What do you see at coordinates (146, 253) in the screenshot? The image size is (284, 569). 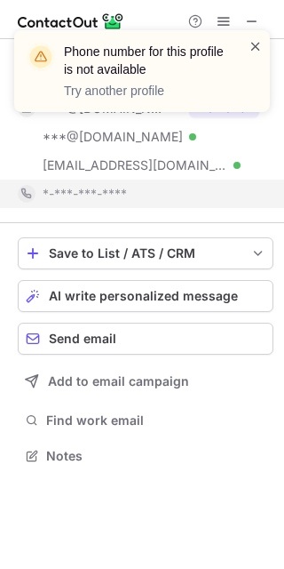 I see `button: save-profile-one-click` at bounding box center [146, 253].